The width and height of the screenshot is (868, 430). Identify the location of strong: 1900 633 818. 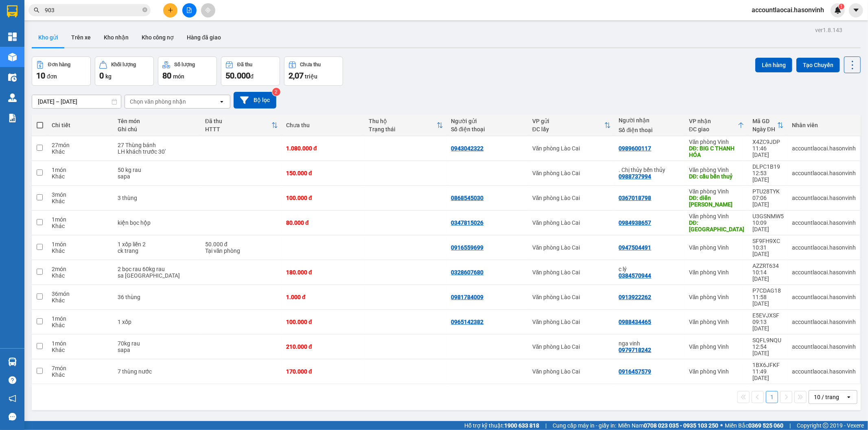
(522, 426).